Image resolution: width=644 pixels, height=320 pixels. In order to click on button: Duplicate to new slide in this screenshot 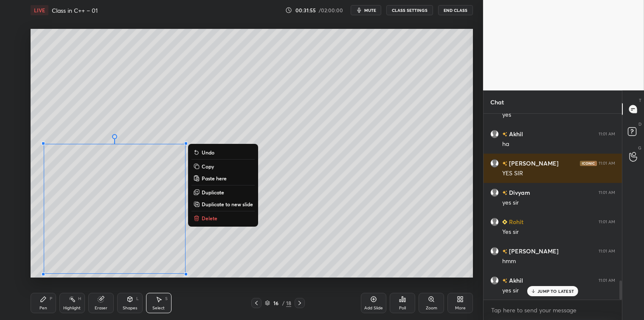, I will do `click(223, 204)`.